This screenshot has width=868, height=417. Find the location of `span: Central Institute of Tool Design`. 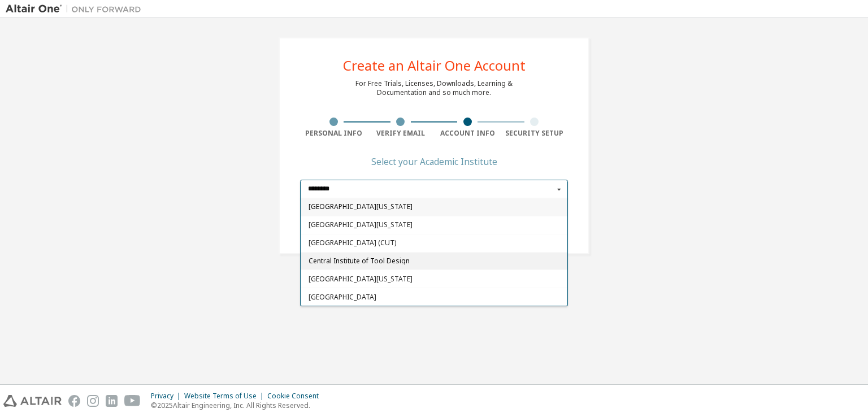

span: Central Institute of Tool Design is located at coordinates (434, 261).